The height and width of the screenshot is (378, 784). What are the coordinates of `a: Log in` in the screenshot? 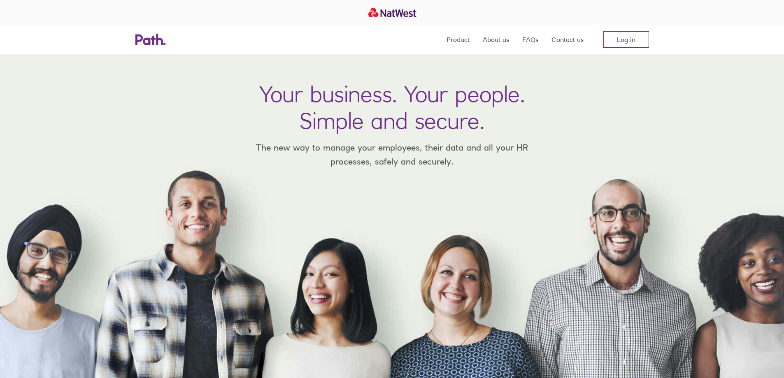 It's located at (626, 39).